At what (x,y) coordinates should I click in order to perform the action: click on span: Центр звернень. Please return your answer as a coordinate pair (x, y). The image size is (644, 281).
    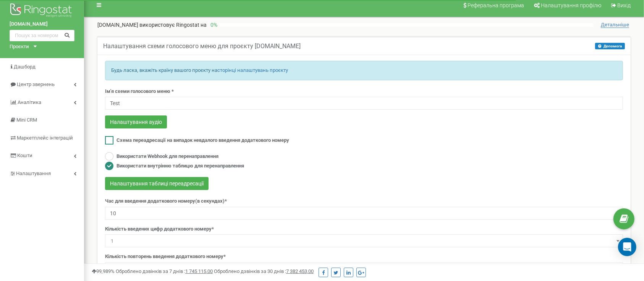
    Looking at the image, I should click on (36, 84).